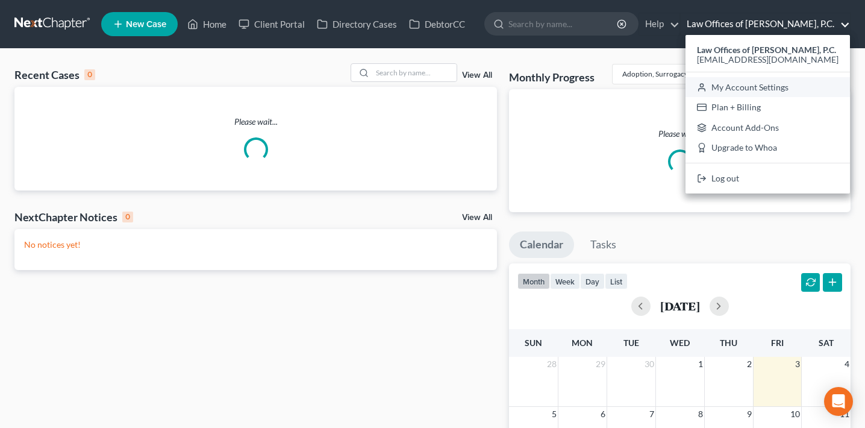 The height and width of the screenshot is (428, 865). Describe the element at coordinates (533, 342) in the screenshot. I see `span: Sun` at that location.